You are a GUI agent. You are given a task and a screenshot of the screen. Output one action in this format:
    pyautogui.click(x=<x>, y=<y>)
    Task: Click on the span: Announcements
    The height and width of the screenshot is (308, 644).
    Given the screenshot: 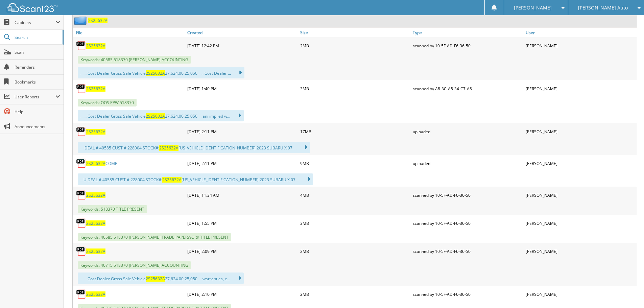 What is the action you would take?
    pyautogui.click(x=37, y=126)
    